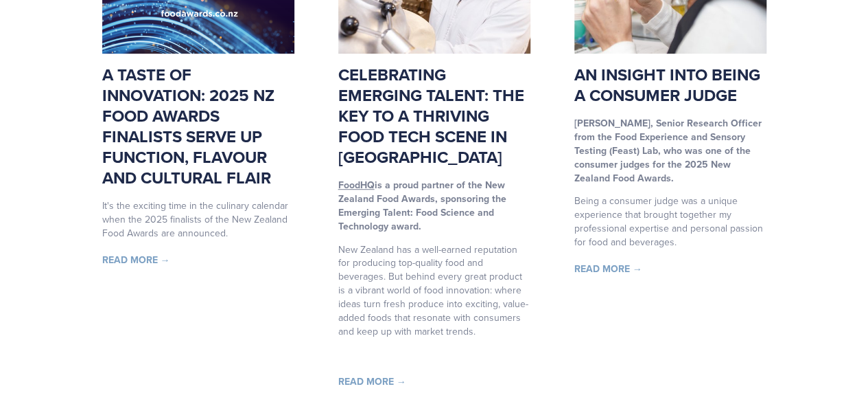  I want to click on a: An insight into being a consumer judge, so click(667, 84).